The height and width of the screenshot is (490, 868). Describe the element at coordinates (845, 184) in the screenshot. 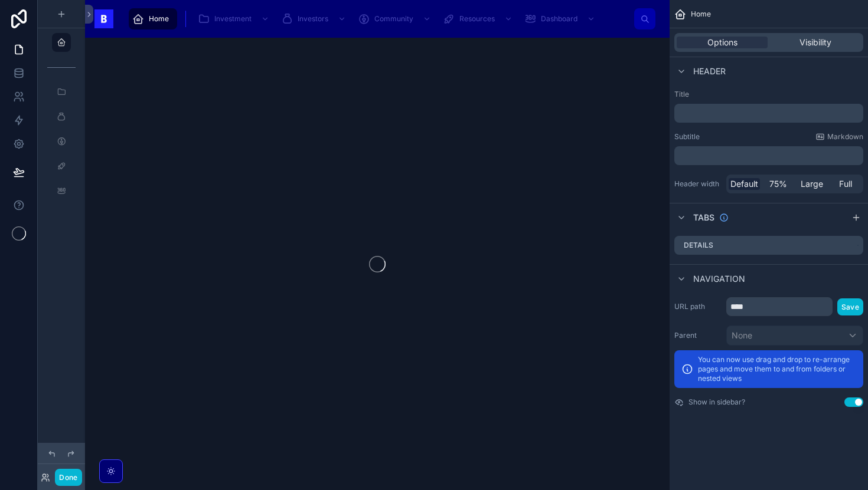

I see `span: Full` at that location.